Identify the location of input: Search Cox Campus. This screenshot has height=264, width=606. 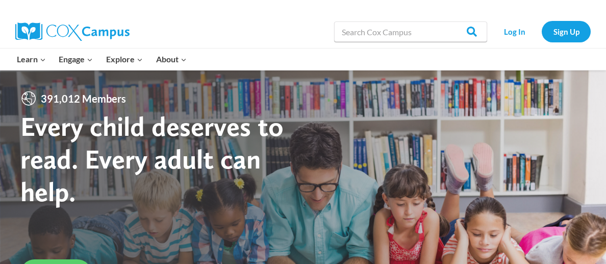
(410, 32).